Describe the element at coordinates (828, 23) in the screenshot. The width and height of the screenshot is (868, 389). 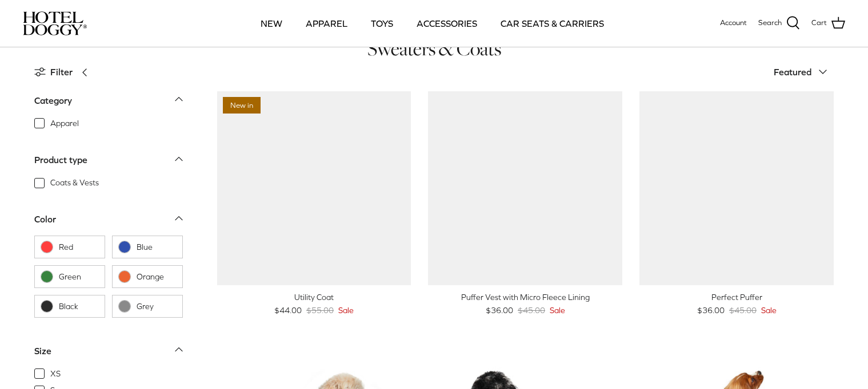
I see `a: Cart` at that location.